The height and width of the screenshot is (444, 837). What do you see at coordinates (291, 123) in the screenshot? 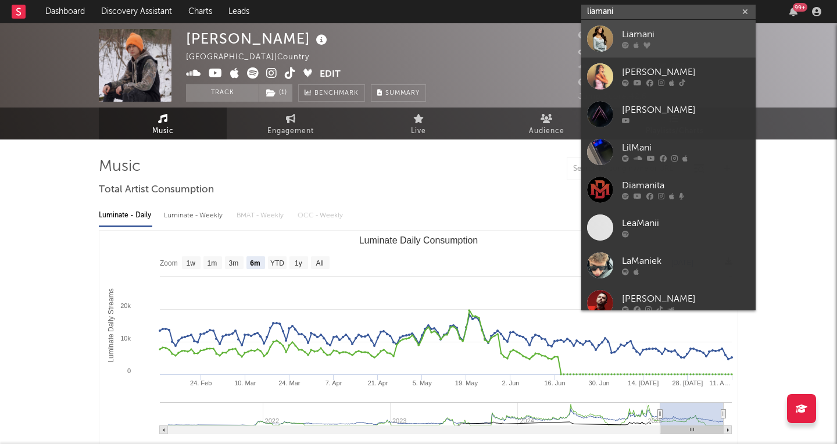
I see `a: Engagement` at bounding box center [291, 123].